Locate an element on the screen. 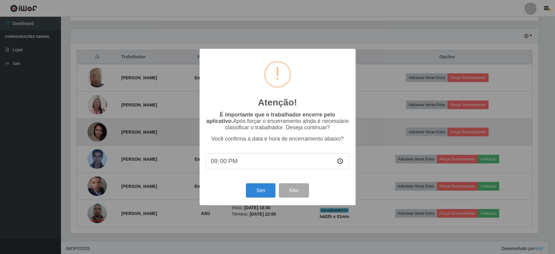 This screenshot has width=555, height=254. b: É importante que o trabalhador encerre pelo aplicativo. is located at coordinates (271, 118).